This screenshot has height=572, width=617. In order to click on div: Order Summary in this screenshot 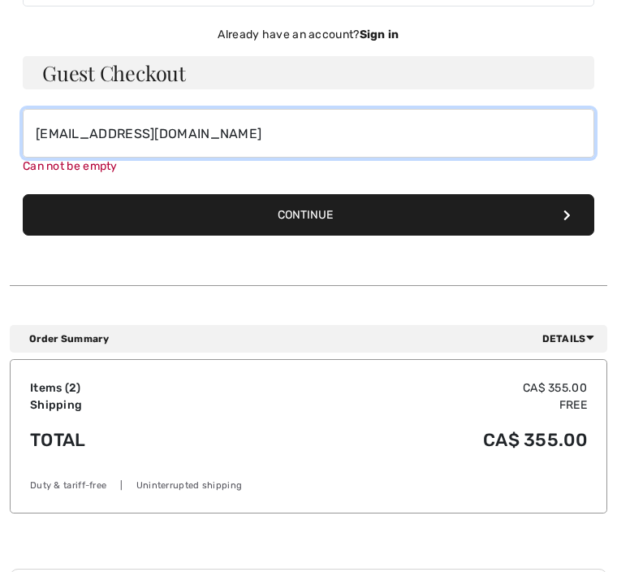, I will do `click(315, 340)`.